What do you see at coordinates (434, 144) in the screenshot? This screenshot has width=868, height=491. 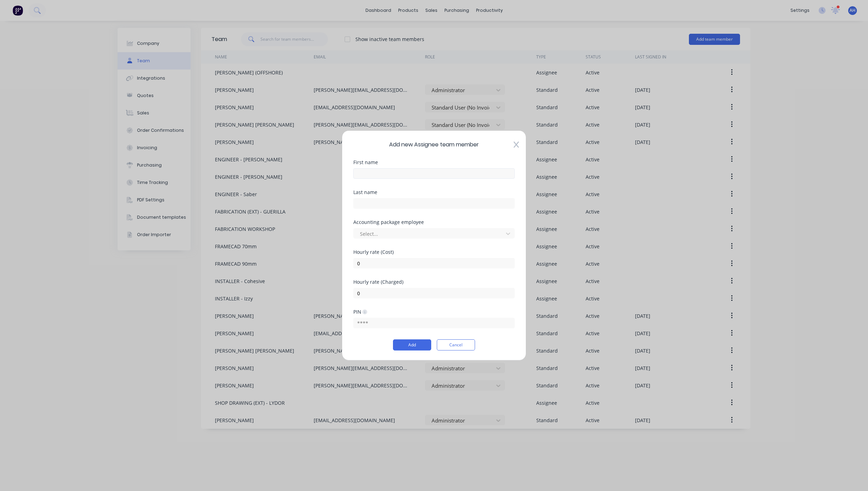 I see `span: Add new Assignee team member` at bounding box center [434, 144].